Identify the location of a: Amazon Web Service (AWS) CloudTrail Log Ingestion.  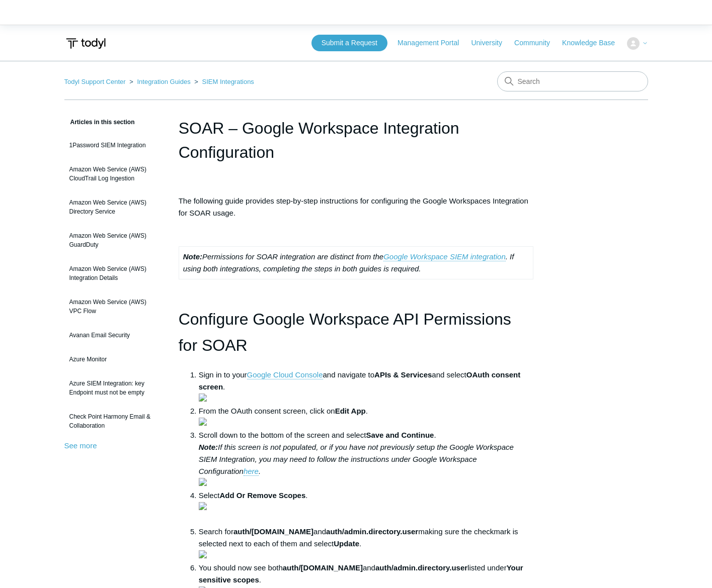
(114, 174).